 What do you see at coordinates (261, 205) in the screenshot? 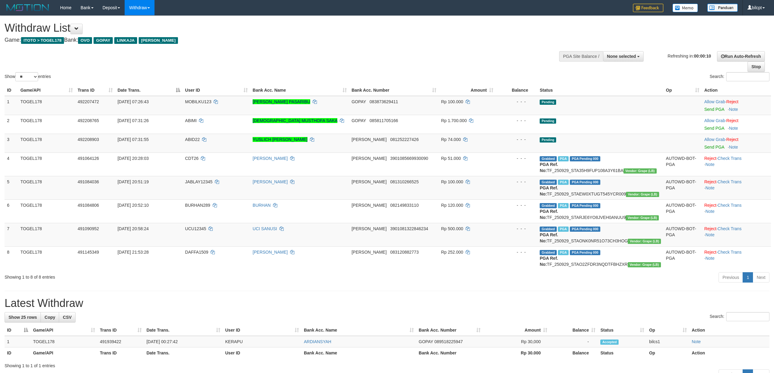
I see `a: BURHAN` at bounding box center [261, 205].